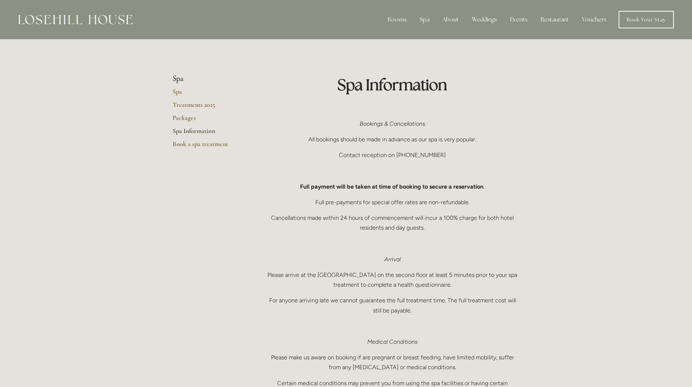 This screenshot has height=387, width=692. What do you see at coordinates (397, 20) in the screenshot?
I see `div: Rooms` at bounding box center [397, 20].